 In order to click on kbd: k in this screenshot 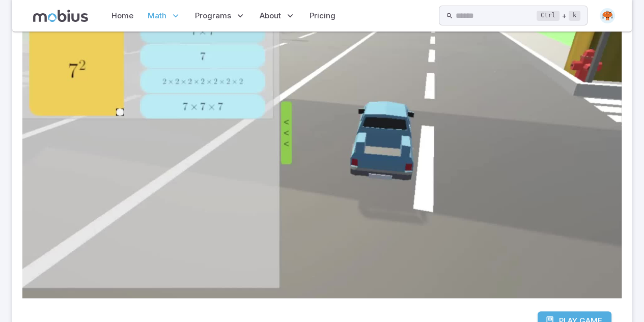, I will do `click(574, 16)`.